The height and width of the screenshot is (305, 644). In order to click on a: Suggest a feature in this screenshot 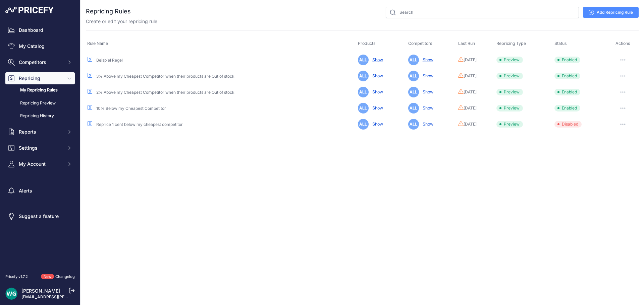, I will do `click(40, 217)`.